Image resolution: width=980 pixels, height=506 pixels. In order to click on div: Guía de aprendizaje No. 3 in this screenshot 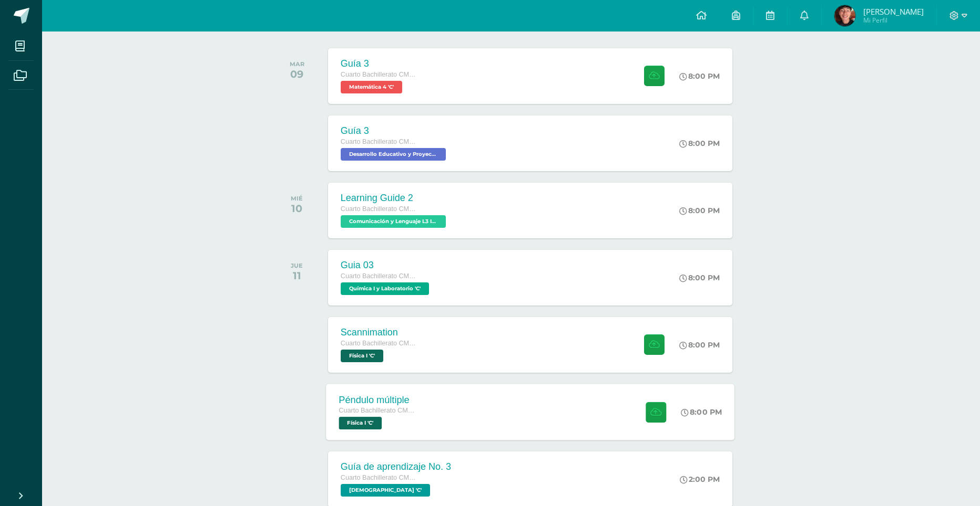, I will do `click(396, 467)`.